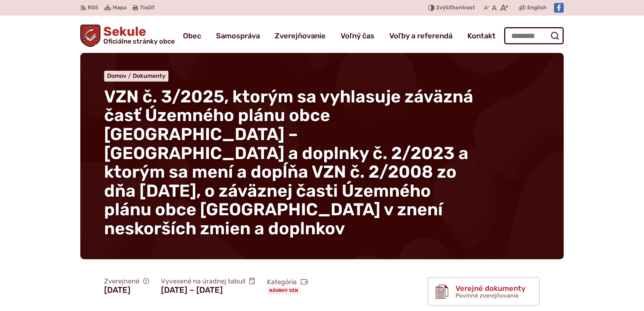 The image size is (644, 311). What do you see at coordinates (537, 8) in the screenshot?
I see `span: English` at bounding box center [537, 8].